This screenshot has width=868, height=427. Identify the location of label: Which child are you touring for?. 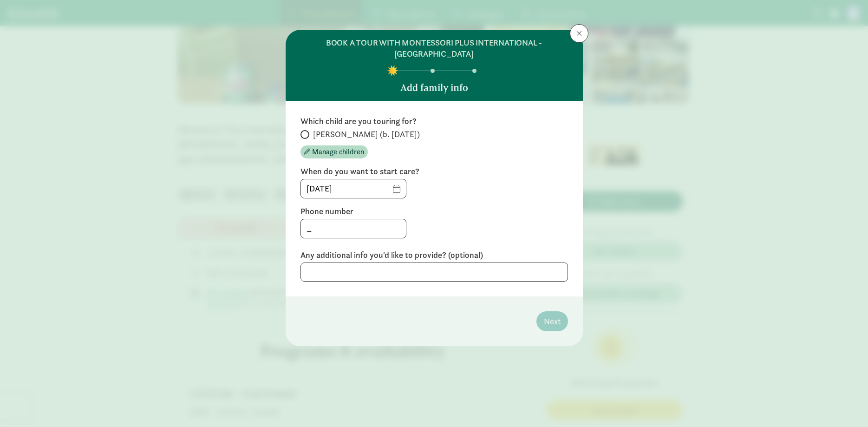
(434, 121).